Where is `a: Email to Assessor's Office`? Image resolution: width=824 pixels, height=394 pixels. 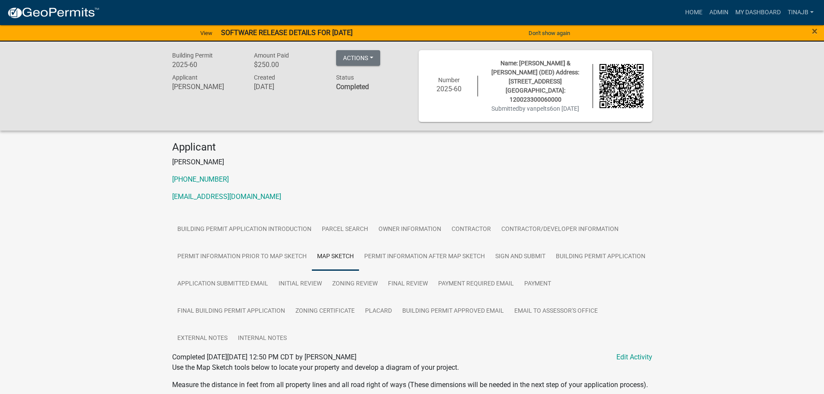 a: Email to Assessor's Office is located at coordinates (556, 311).